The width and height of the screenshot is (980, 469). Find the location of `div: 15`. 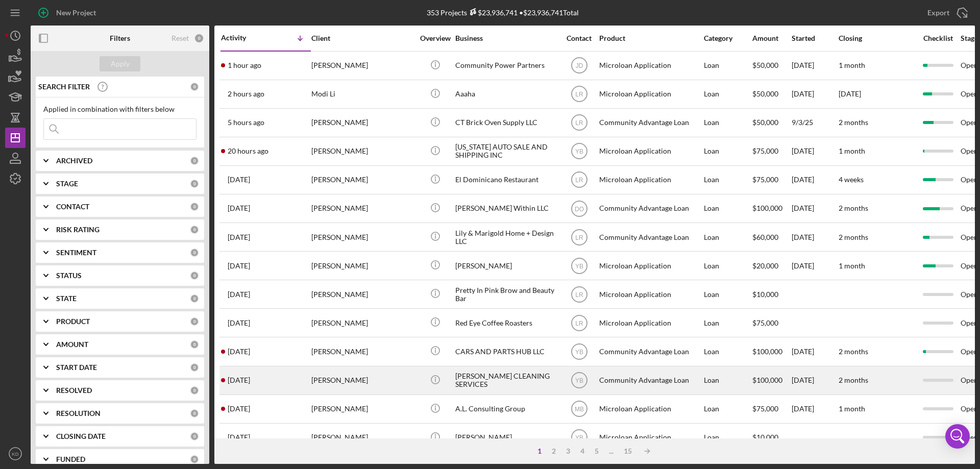

div: 15 is located at coordinates (628, 451).